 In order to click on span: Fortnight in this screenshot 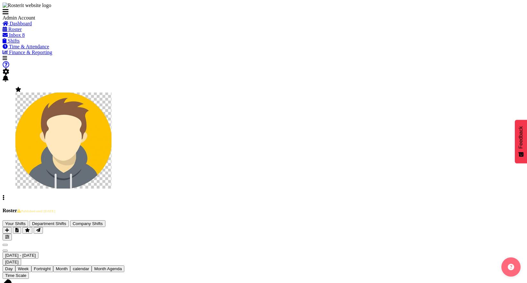, I will do `click(42, 269)`.